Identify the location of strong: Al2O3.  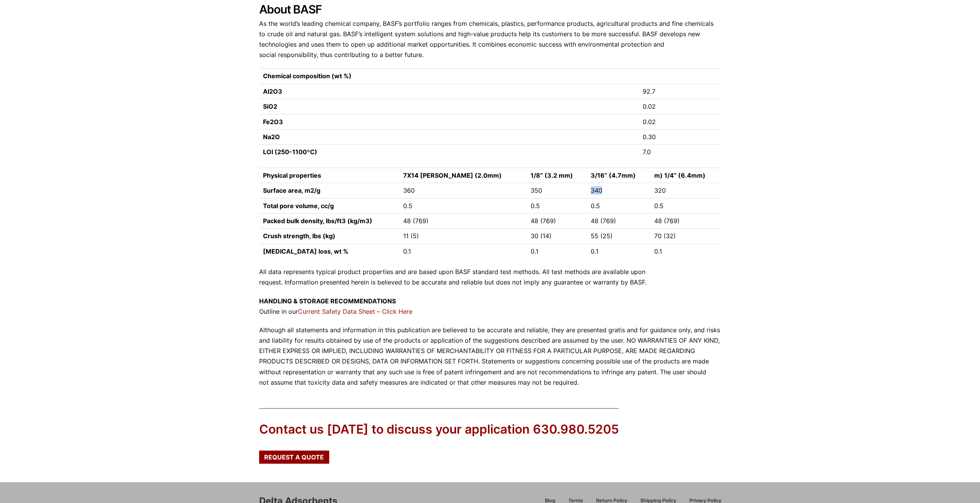
(273, 92).